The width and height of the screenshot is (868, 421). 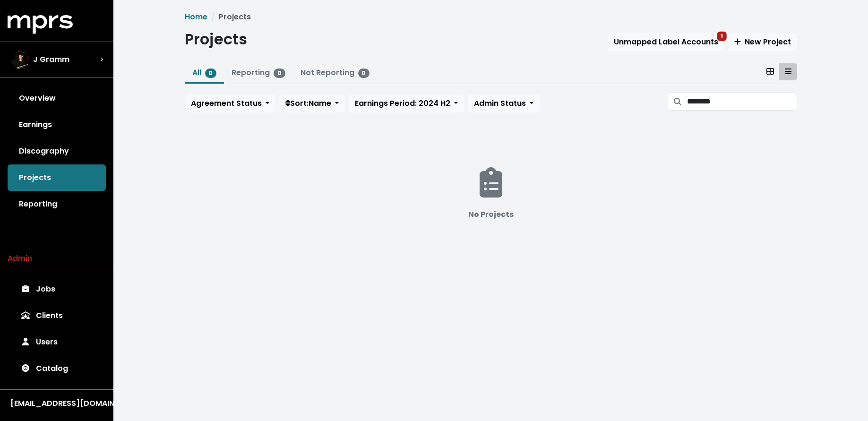 I want to click on a: All0, so click(x=204, y=72).